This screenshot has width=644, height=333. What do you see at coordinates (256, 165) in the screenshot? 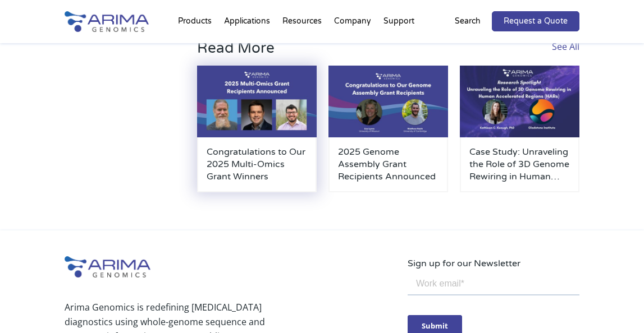
I see `a: Congratulations to Our 2025 Multi-Omics Grant Winners` at bounding box center [256, 165].